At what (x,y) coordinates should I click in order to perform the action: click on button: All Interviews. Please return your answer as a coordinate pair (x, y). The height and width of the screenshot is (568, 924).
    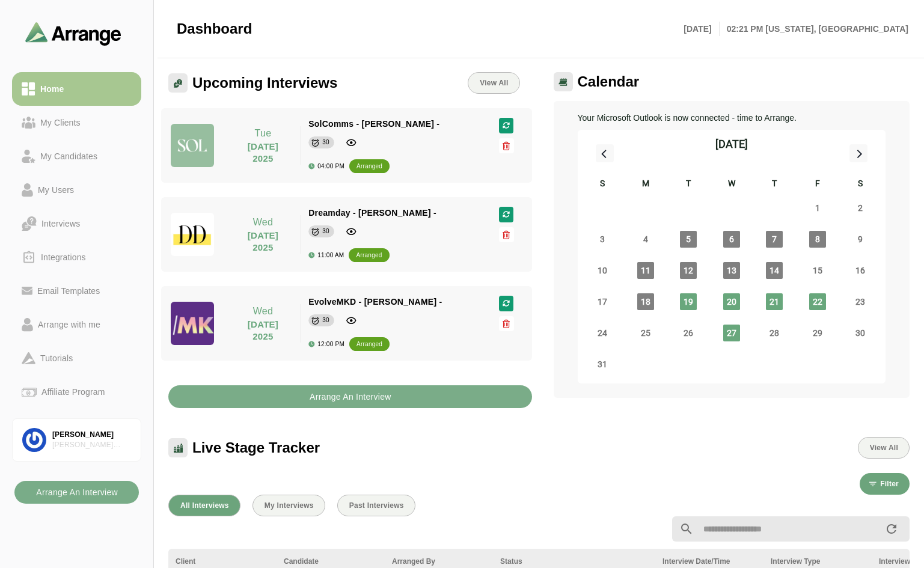
    Looking at the image, I should click on (205, 505).